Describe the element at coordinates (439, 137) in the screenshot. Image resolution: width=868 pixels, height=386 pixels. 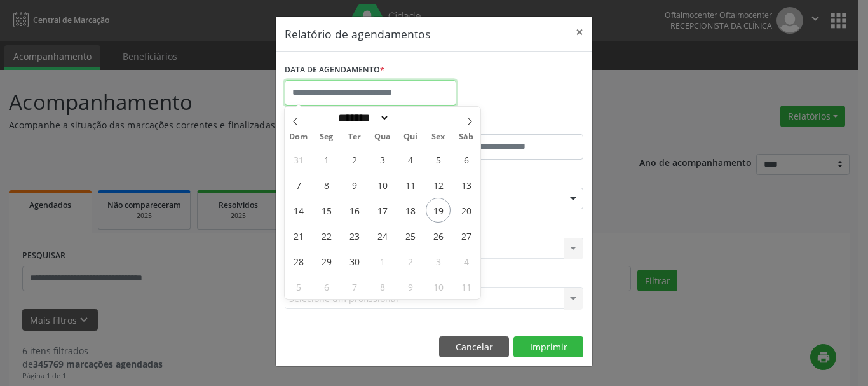
I see `span: Sex` at that location.